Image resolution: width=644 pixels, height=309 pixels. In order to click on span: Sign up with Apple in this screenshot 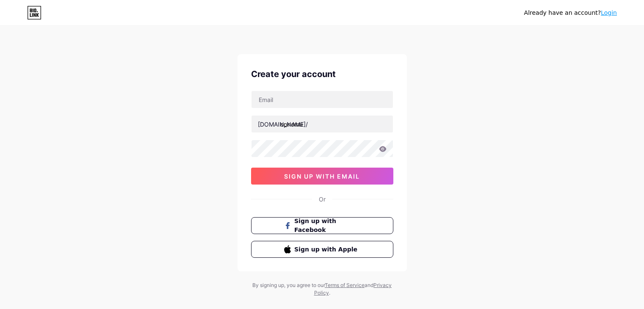, I will do `click(327, 249)`.